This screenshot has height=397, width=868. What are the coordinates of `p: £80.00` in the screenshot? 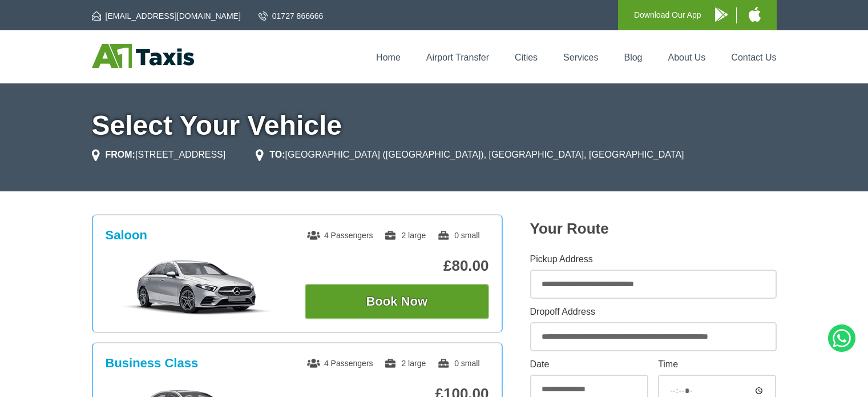 It's located at (397, 266).